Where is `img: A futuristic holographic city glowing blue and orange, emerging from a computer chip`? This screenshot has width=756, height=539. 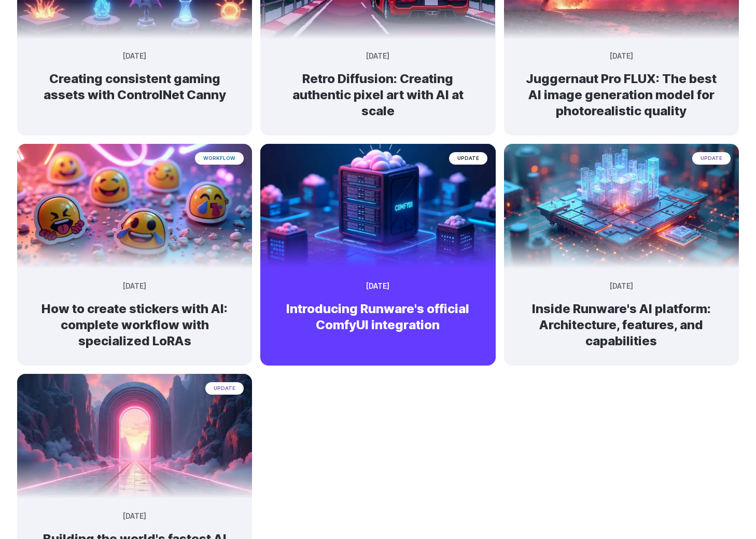 img: A futuristic holographic city glowing blue and orange, emerging from a computer chip is located at coordinates (622, 206).